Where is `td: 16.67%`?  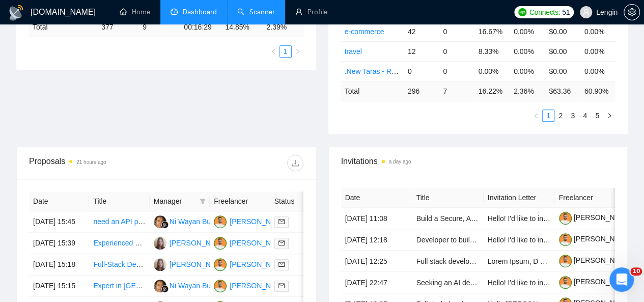 td: 16.67% is located at coordinates (492, 31).